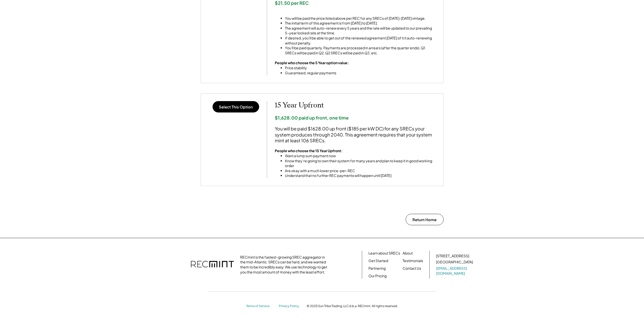  I want to click on li: Want a lump sum payment now, so click(360, 156).